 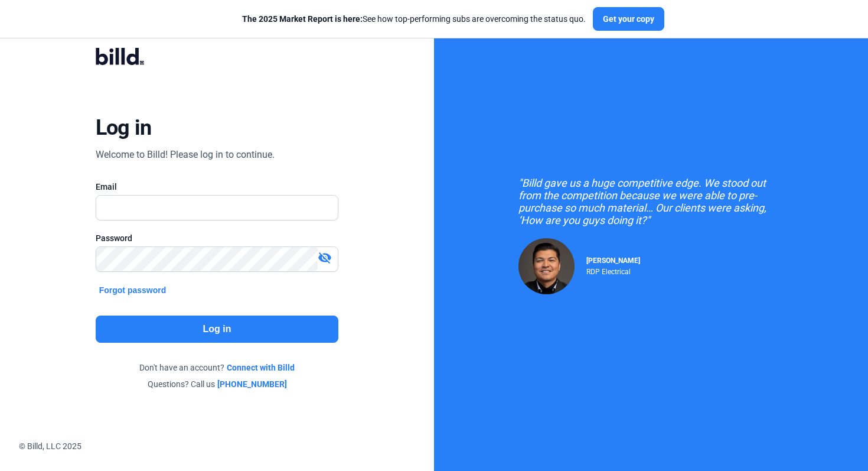 What do you see at coordinates (260, 367) in the screenshot?
I see `a: Connect with Billd` at bounding box center [260, 367].